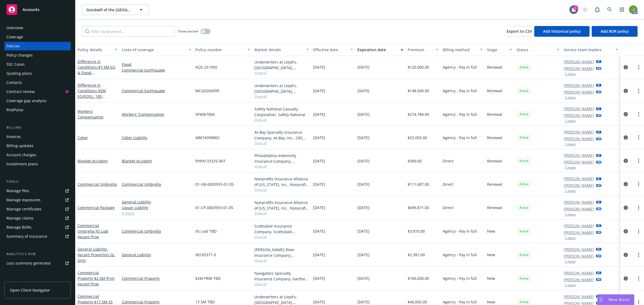  I want to click on a: Commercial Umbrella, so click(156, 231).